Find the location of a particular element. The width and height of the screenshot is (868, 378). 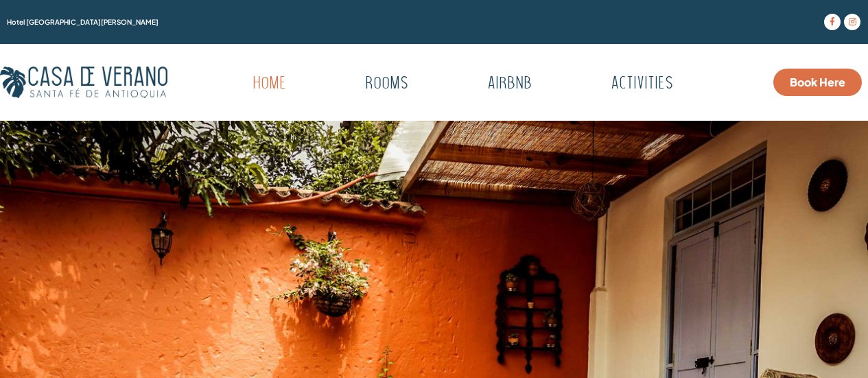

span: Book Here is located at coordinates (818, 82).